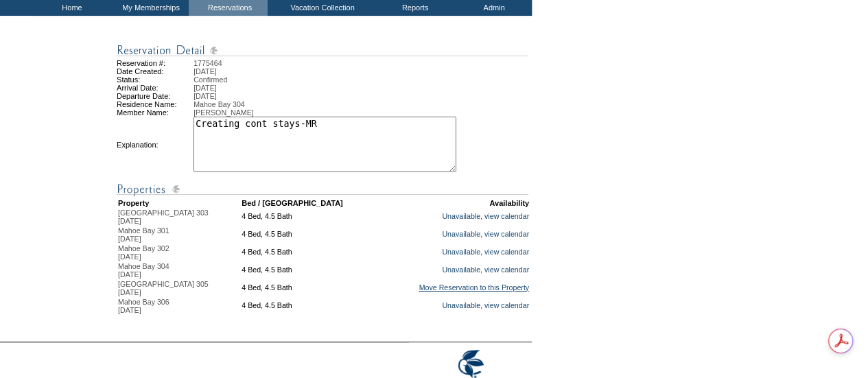 This screenshot has width=868, height=378. I want to click on div: Mahoe Bay 301, so click(179, 230).